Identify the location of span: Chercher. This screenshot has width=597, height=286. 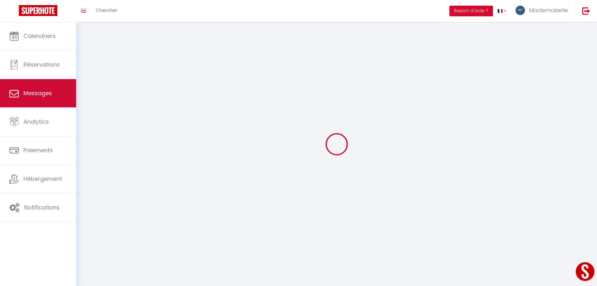
(106, 10).